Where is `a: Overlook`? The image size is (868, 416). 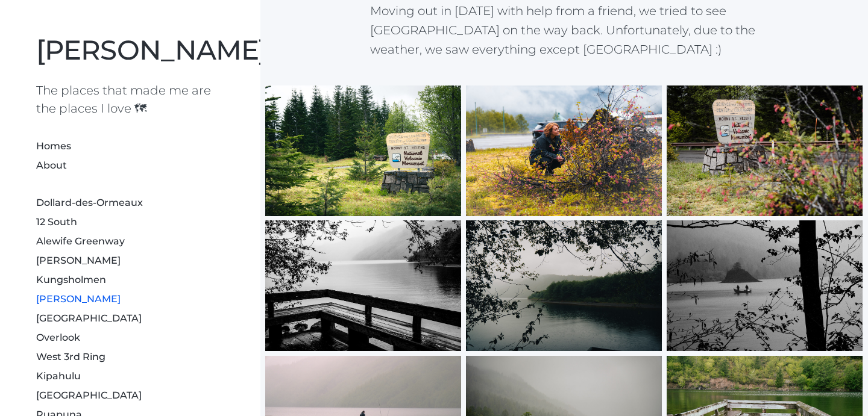 a: Overlook is located at coordinates (58, 337).